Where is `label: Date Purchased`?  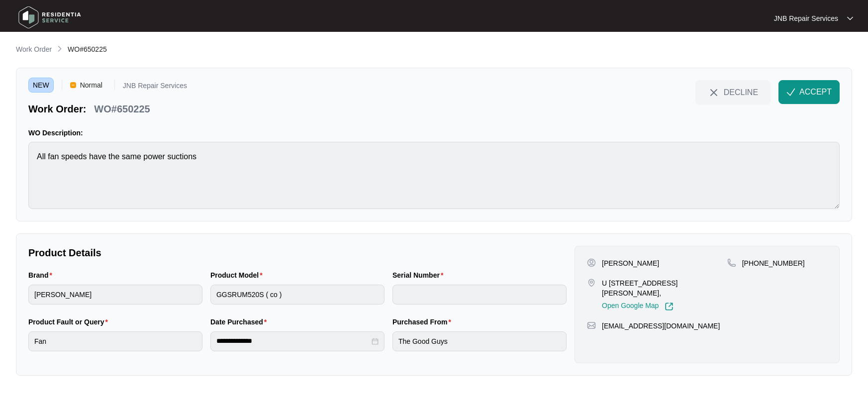 label: Date Purchased is located at coordinates (240, 322).